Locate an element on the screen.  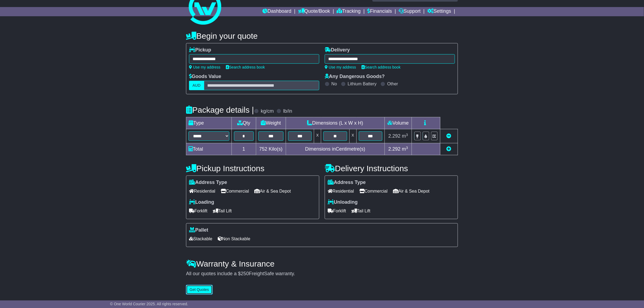
div: All our quotes include a $ FreightSafe warranty. is located at coordinates (322, 274).